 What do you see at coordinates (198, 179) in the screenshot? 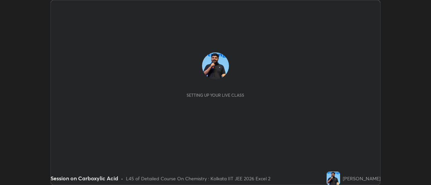
I see `div: L45 of Detailed Course On Chemistry : Kolkata IIT JEE 2026 Excel 2` at bounding box center [198, 179].